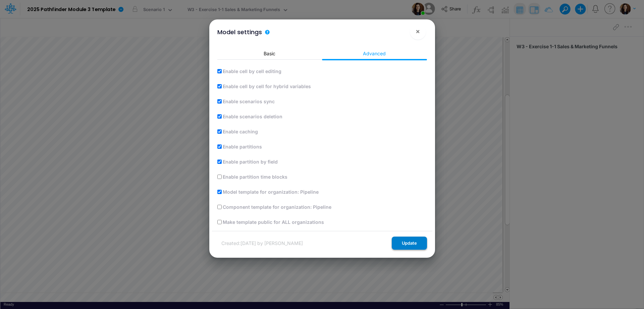  I want to click on label: Enable partitions, so click(242, 146).